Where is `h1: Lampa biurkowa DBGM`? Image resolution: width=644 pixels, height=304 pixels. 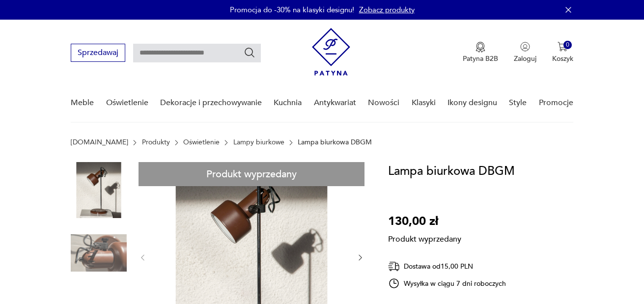 h1: Lampa biurkowa DBGM is located at coordinates (452, 172).